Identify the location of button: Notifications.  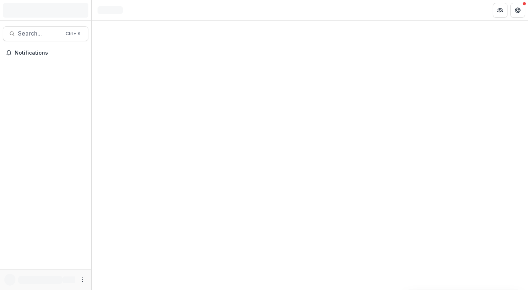
(45, 53).